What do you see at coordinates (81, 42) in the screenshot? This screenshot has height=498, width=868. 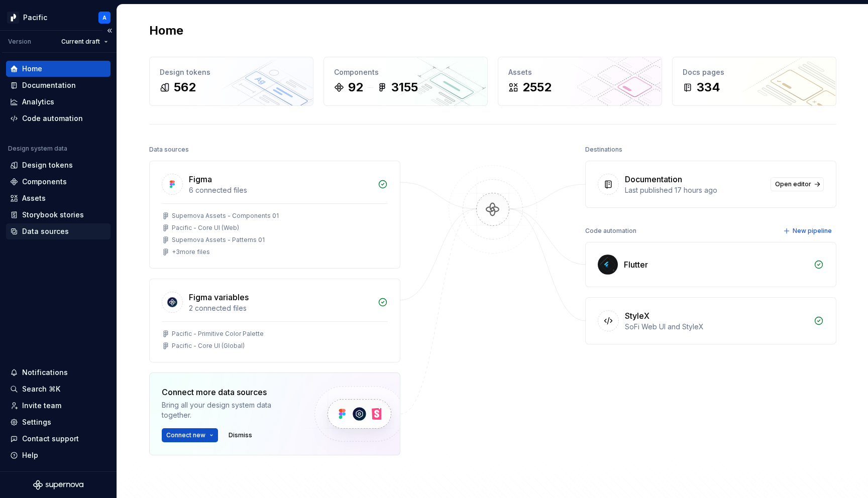 I see `span: Current draft` at bounding box center [81, 42].